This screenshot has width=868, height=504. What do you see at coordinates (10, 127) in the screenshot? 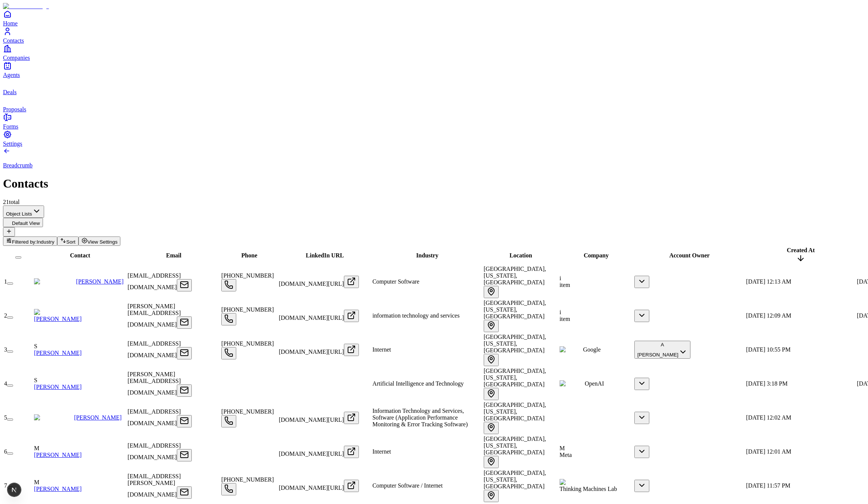
I see `span: Forms` at bounding box center [10, 127].